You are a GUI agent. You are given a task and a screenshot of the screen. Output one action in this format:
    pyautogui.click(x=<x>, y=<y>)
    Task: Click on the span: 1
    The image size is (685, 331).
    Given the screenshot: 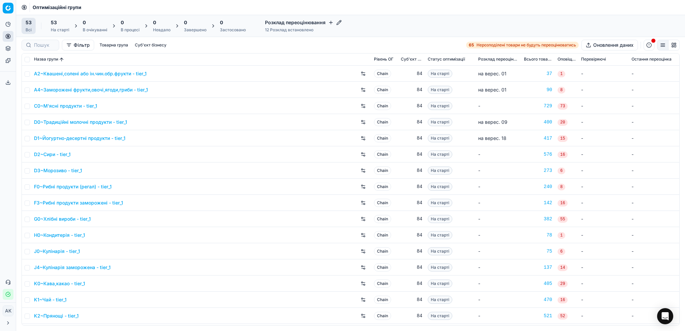 What is the action you would take?
    pyautogui.click(x=562, y=236)
    